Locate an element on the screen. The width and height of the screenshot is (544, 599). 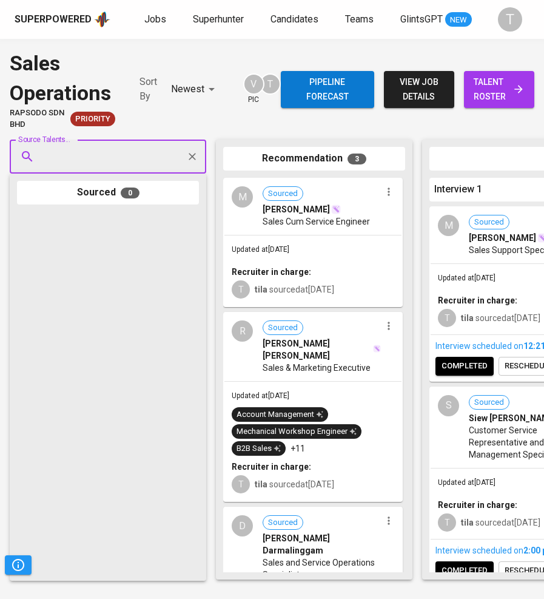
button: Pipeline Triggers is located at coordinates (18, 565).